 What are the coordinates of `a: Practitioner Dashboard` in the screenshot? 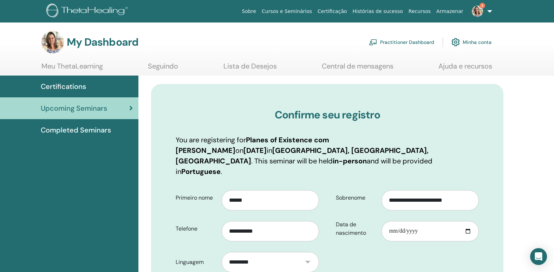 It's located at (402, 42).